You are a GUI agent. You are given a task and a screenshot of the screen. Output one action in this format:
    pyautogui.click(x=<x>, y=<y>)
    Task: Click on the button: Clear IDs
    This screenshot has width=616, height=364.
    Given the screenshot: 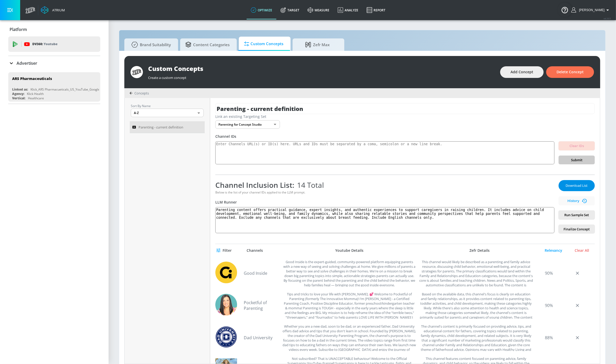 What is the action you would take?
    pyautogui.click(x=577, y=146)
    